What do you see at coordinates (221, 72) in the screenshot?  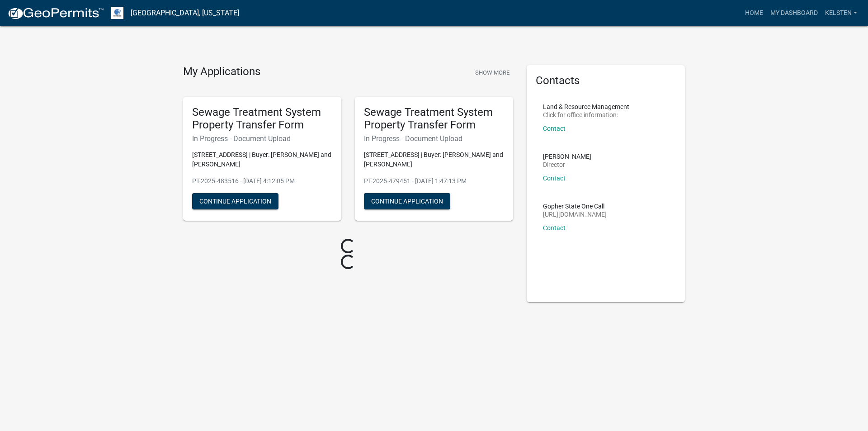 I see `h4: My Applications` at bounding box center [221, 72].